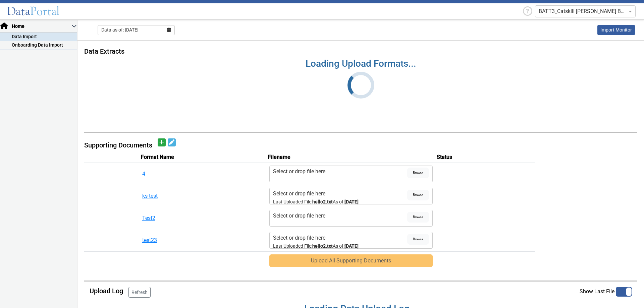 The width and height of the screenshot is (644, 308). Describe the element at coordinates (616, 30) in the screenshot. I see `a: This is available for Darling Employees only` at that location.